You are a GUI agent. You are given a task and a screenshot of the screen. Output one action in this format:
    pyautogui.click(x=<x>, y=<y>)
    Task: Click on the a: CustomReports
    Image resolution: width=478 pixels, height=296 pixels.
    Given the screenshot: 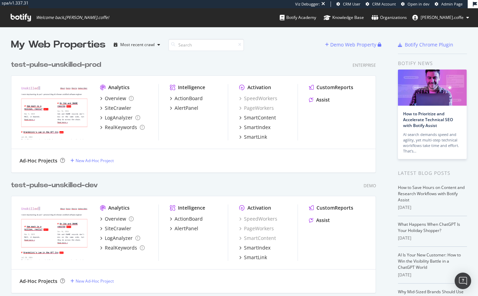 What is the action you would take?
    pyautogui.click(x=331, y=208)
    